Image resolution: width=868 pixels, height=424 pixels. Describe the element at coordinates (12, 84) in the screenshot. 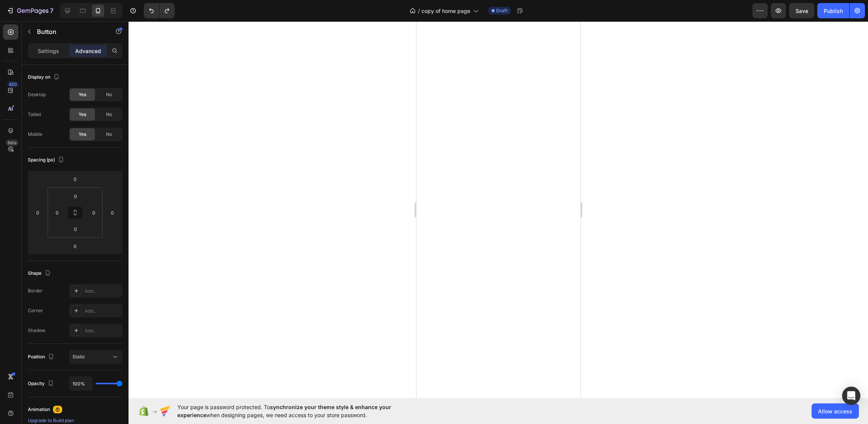

I see `div: 450` at that location.